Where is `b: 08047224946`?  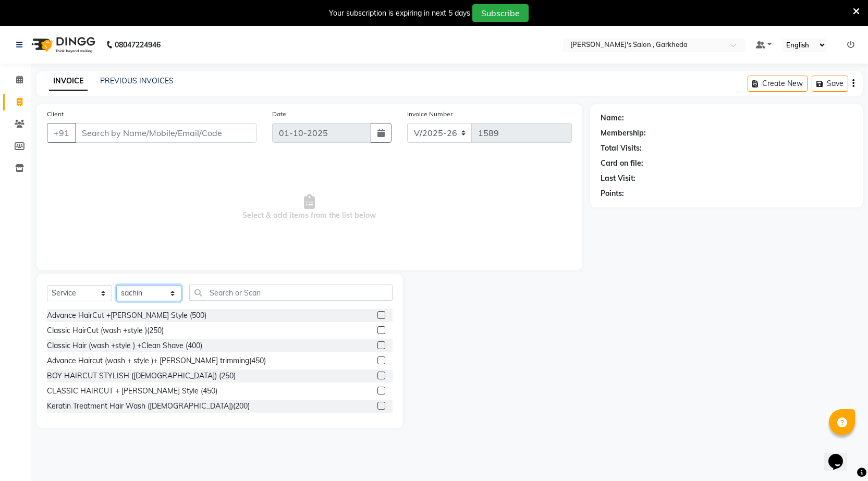 b: 08047224946 is located at coordinates (138, 45).